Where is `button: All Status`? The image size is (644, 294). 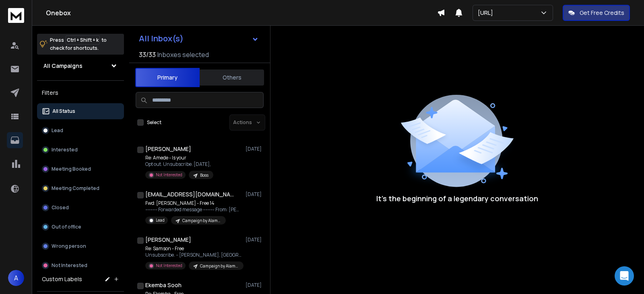
button: All Status is located at coordinates (80, 111).